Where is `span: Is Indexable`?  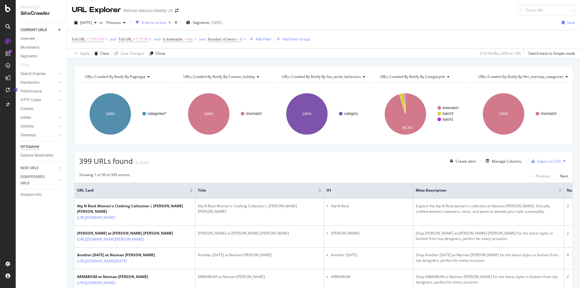
span: Is Indexable is located at coordinates (173, 39).